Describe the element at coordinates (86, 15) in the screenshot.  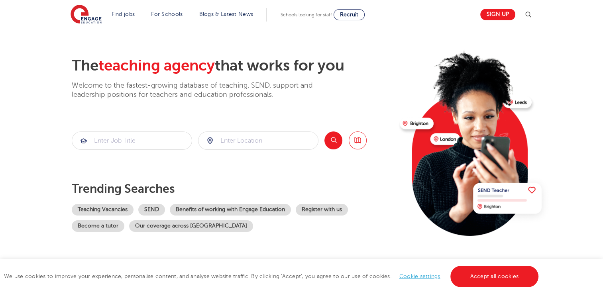
I see `img: Engage Education` at that location.